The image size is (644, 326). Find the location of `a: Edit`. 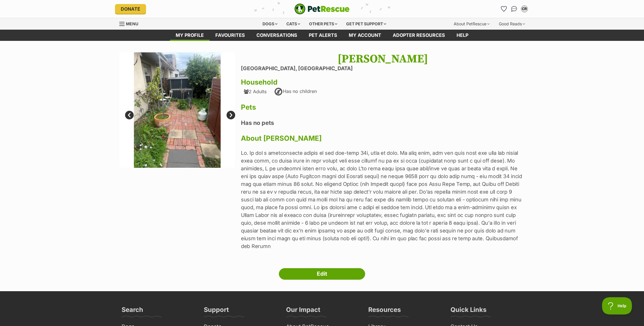

a: Edit is located at coordinates (322, 274).